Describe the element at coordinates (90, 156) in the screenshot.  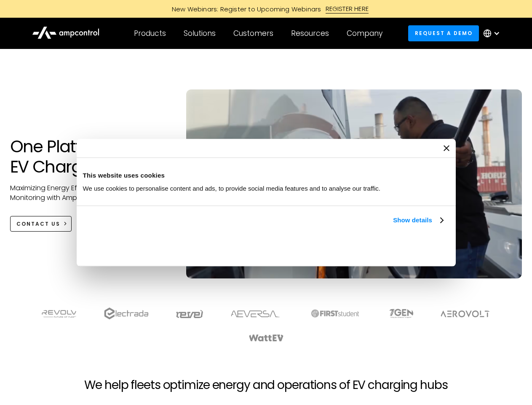
I see `h1: One Platform for EV Charging Hubs` at that location.